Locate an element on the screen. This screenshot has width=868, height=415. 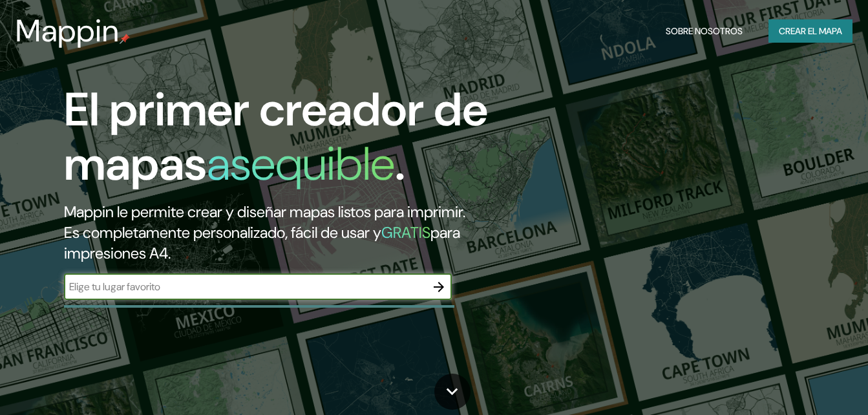
h5: GRATIS is located at coordinates (406, 232).